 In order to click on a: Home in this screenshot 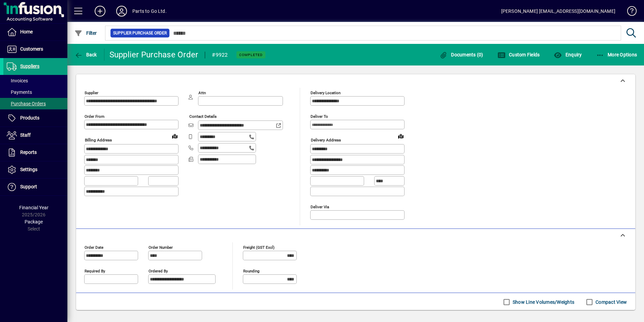, I will do `click(36, 32)`.